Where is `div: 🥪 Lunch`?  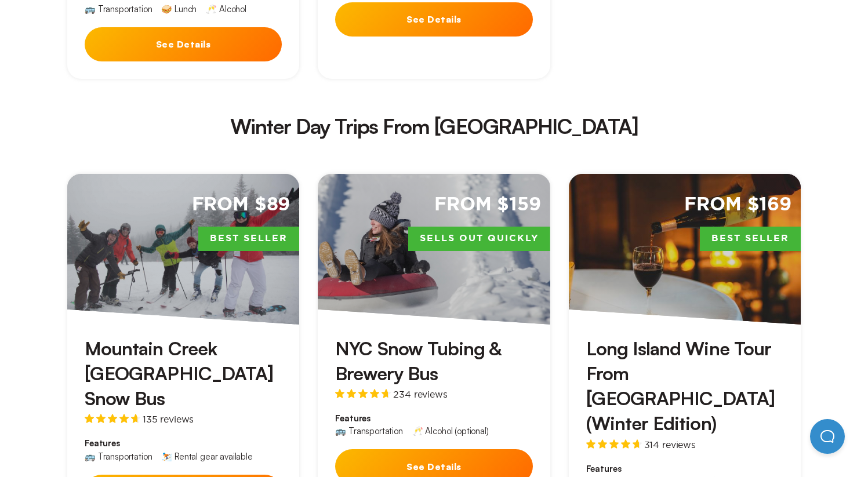
div: 🥪 Lunch is located at coordinates (178, 8).